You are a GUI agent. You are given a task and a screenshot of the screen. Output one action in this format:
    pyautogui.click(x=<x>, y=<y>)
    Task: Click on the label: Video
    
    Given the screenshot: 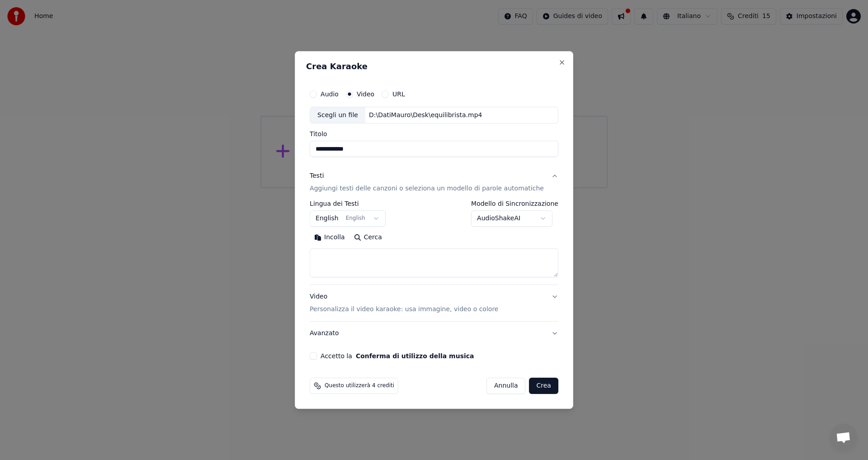 What is the action you would take?
    pyautogui.click(x=365, y=94)
    